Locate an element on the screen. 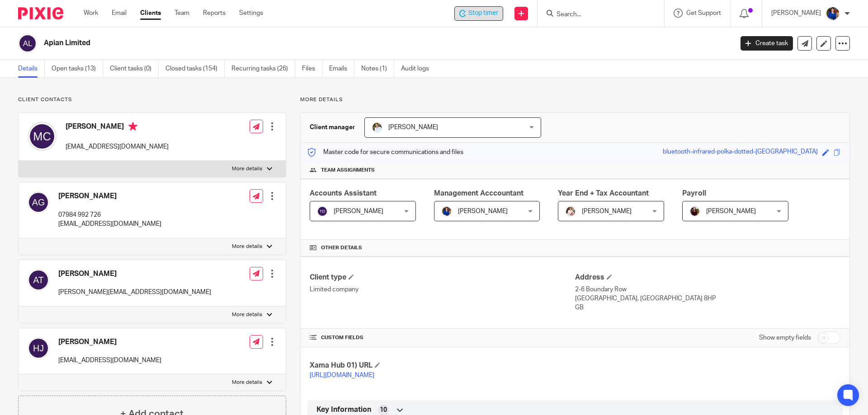 The image size is (868, 415). label: Show empty fields is located at coordinates (785, 338).